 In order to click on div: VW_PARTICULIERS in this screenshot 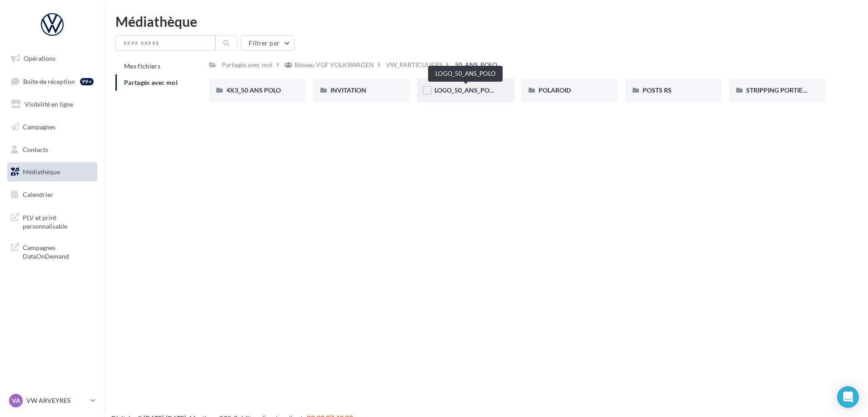, I will do `click(414, 65)`.